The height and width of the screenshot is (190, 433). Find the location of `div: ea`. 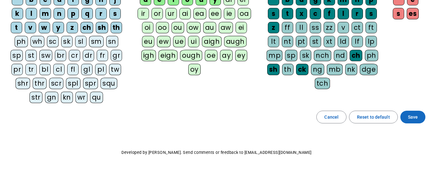

div: ea is located at coordinates (200, 14).